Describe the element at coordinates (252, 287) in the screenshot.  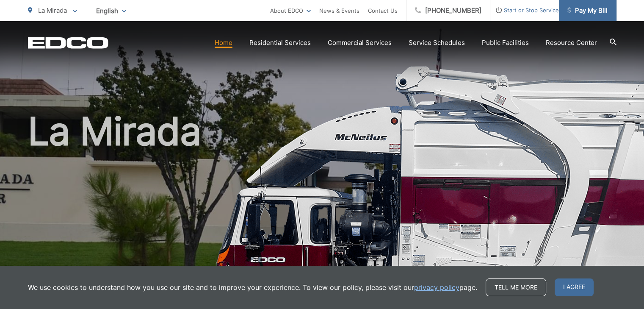
I see `p: We use cookies to understand how you use our site and to improve your experience. To view our pol...` at that location.